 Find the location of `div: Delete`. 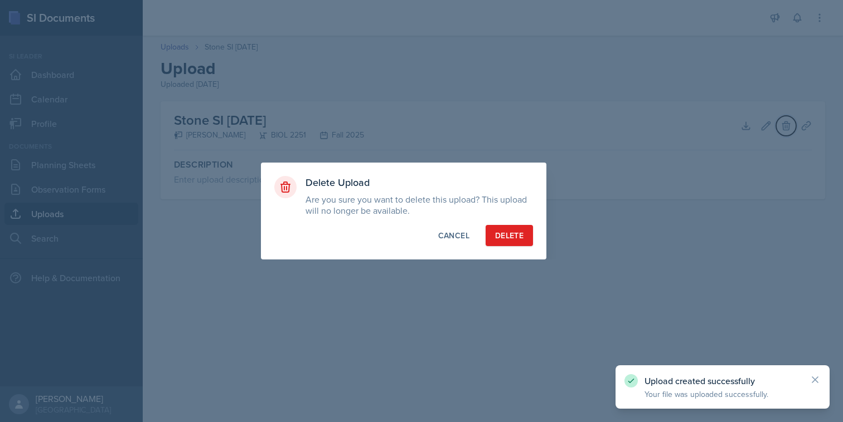

div: Delete is located at coordinates (509, 236).